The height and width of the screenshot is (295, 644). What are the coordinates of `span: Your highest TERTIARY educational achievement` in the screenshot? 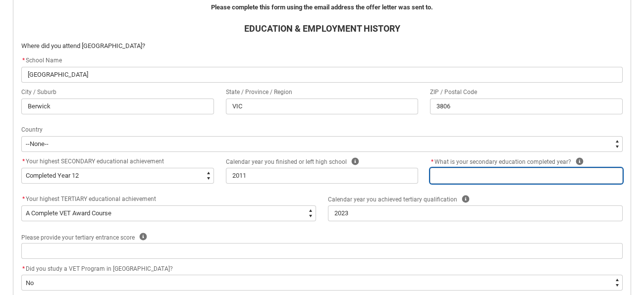 It's located at (90, 199).